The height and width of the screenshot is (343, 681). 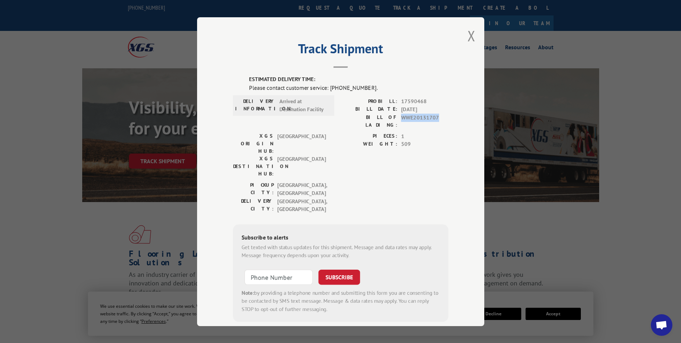 What do you see at coordinates (341, 237) in the screenshot?
I see `div: Subscribe to alerts` at bounding box center [341, 237].